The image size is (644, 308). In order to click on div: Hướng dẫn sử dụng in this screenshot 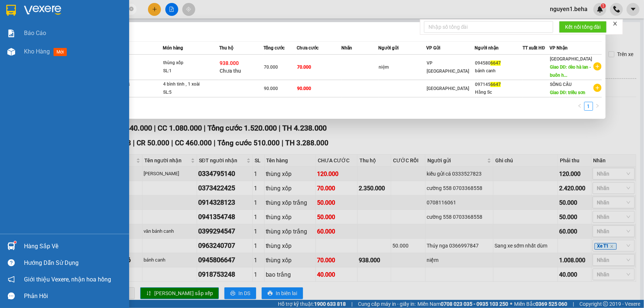, I will do `click(74, 263)`.